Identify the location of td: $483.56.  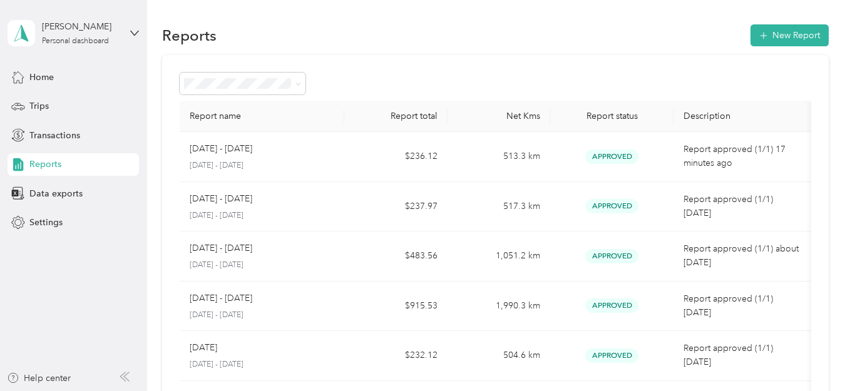
(395, 257).